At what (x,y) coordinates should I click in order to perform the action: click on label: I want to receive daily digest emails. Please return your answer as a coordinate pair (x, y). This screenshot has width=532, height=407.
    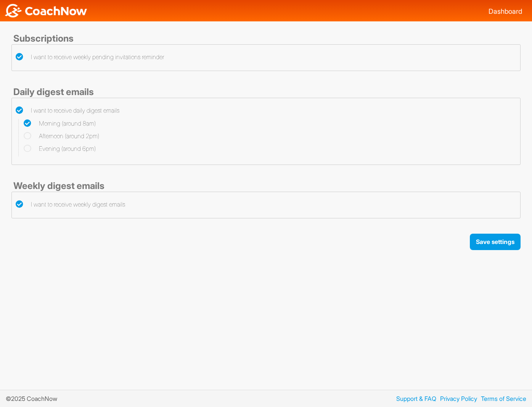
    Looking at the image, I should click on (67, 110).